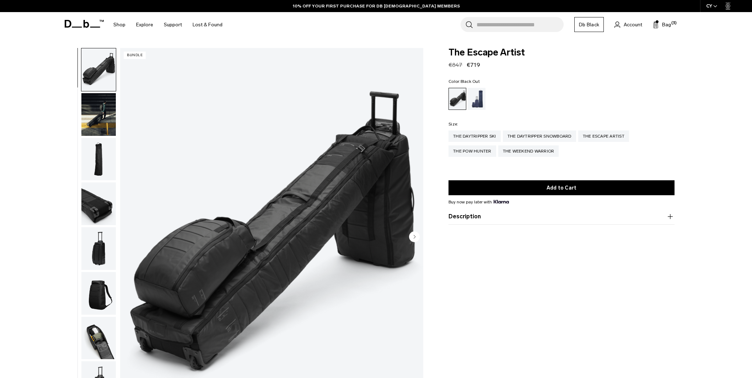 This screenshot has width=752, height=378. What do you see at coordinates (119, 25) in the screenshot?
I see `a: Shop` at bounding box center [119, 25].